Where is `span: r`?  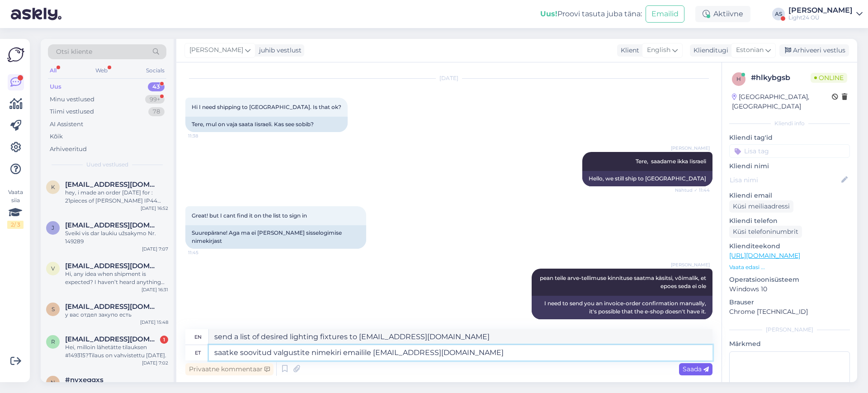
span: r is located at coordinates (53, 341).